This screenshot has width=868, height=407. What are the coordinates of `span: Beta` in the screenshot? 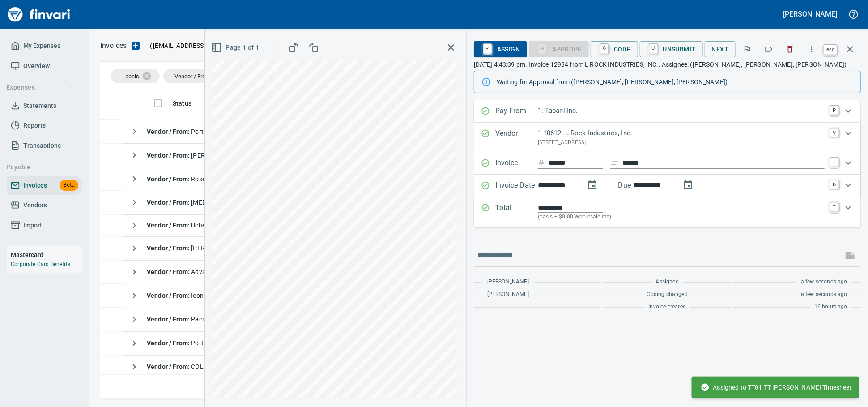 It's located at (69, 185).